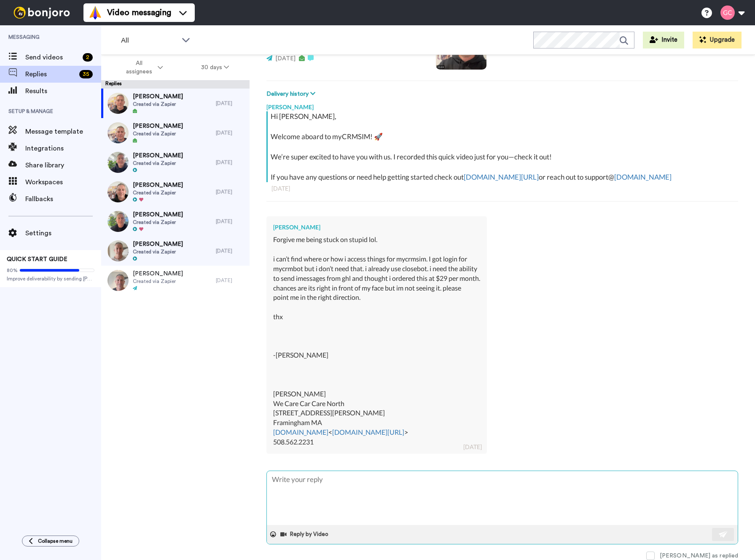 This screenshot has width=755, height=560. I want to click on span: Settings, so click(64, 234).